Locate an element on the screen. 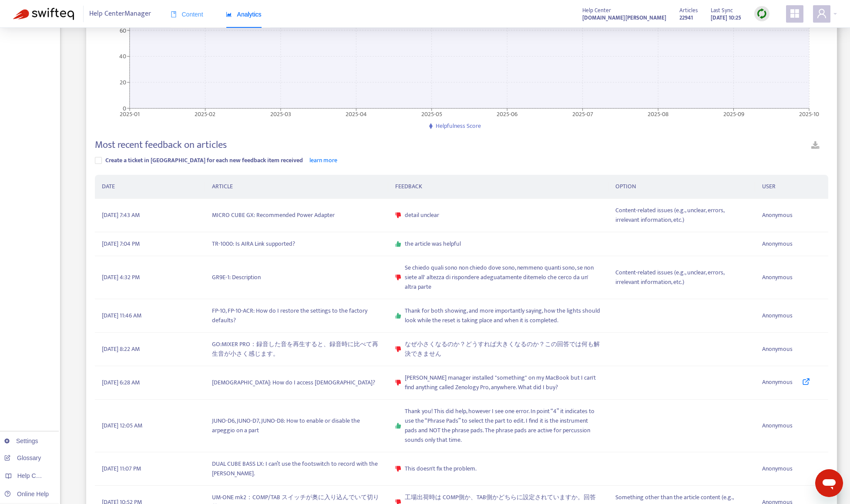 The height and width of the screenshot is (504, 850). tspan: 20 is located at coordinates (123, 82).